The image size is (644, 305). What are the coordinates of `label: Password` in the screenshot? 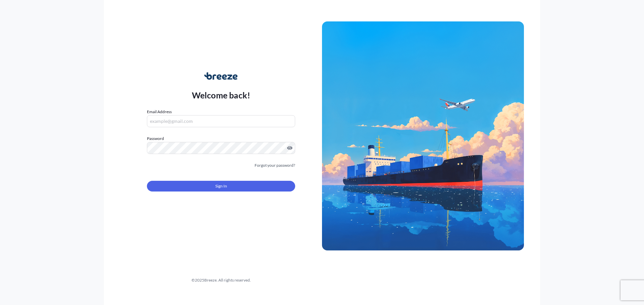 It's located at (221, 139).